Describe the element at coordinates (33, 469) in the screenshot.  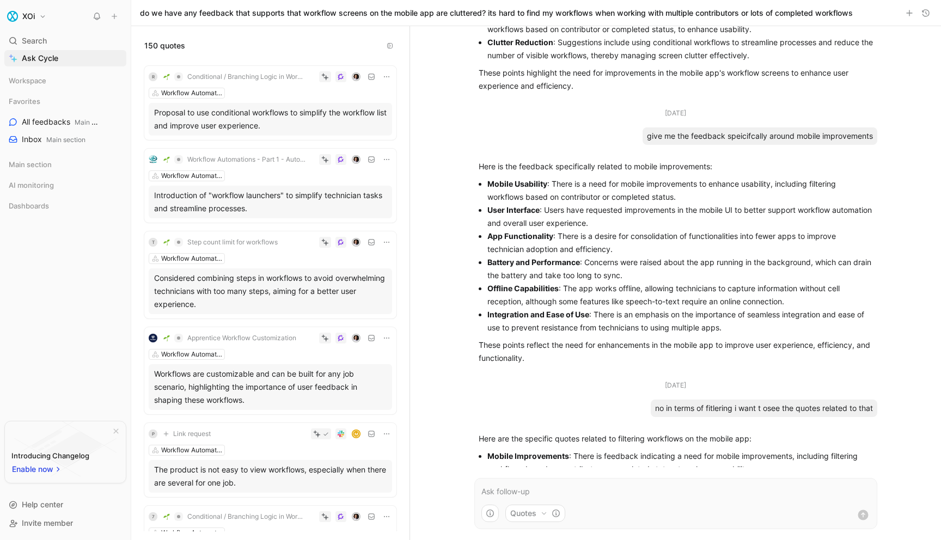
I see `span: Enable now` at that location.